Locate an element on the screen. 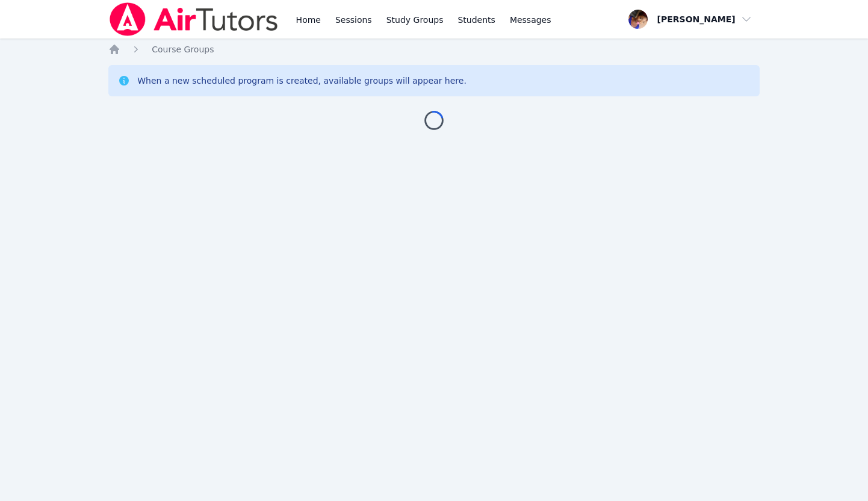 The width and height of the screenshot is (868, 501). a: Course Groups is located at coordinates (183, 50).